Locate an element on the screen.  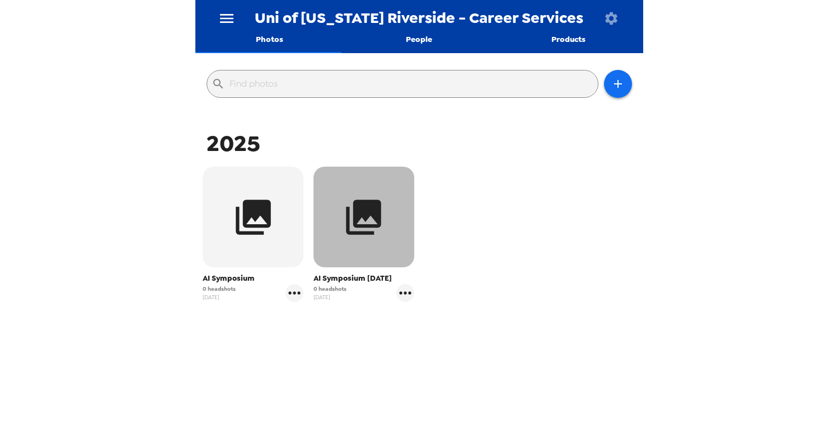
button: People is located at coordinates (419, 40).